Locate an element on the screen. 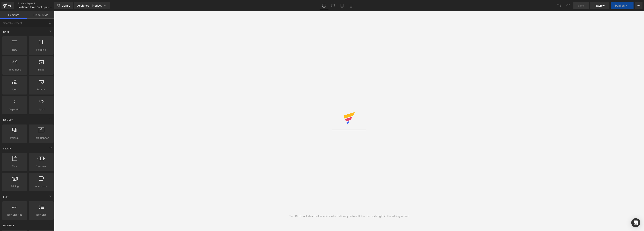 This screenshot has height=231, width=644. button: Undo is located at coordinates (559, 5).